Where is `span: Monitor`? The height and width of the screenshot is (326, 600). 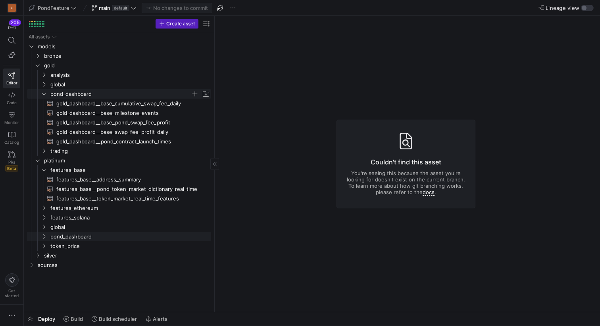
span: Monitor is located at coordinates (12, 123).